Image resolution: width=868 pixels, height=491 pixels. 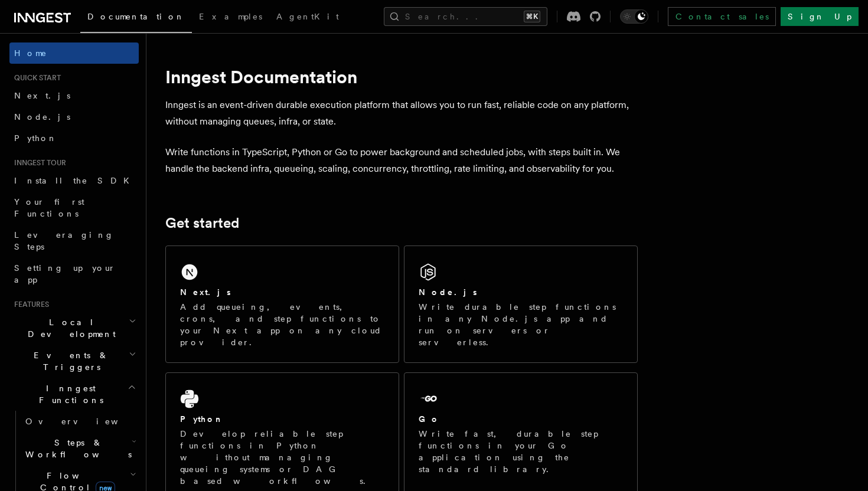 I want to click on span: Events & Triggers, so click(x=69, y=361).